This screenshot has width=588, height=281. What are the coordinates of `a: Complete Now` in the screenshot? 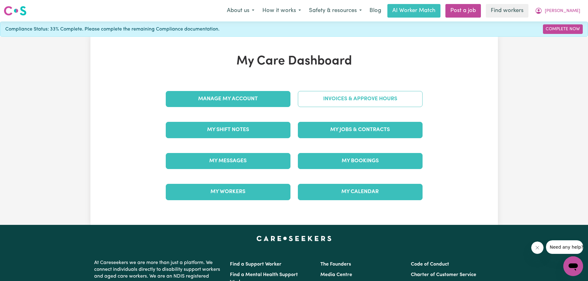 It's located at (562, 29).